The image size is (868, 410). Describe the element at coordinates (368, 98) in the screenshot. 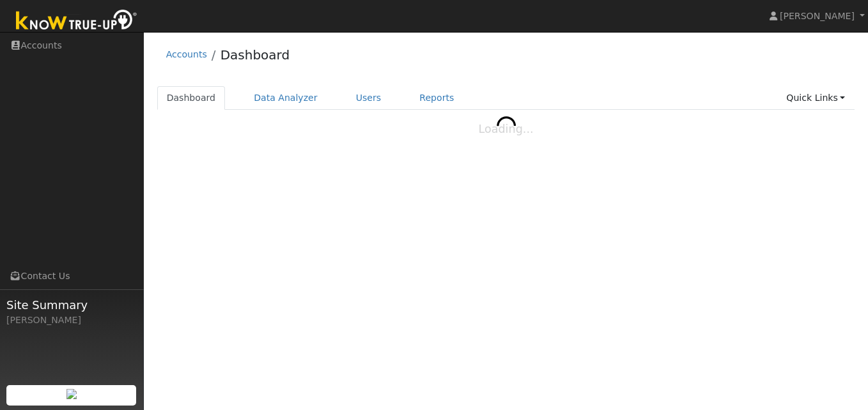

I see `a: Users` at that location.